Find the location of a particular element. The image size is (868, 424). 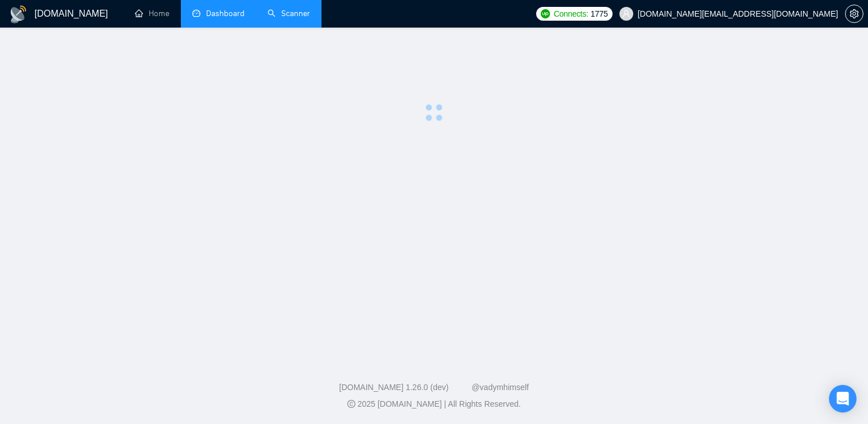

div: Open Intercom Messenger is located at coordinates (842, 399).